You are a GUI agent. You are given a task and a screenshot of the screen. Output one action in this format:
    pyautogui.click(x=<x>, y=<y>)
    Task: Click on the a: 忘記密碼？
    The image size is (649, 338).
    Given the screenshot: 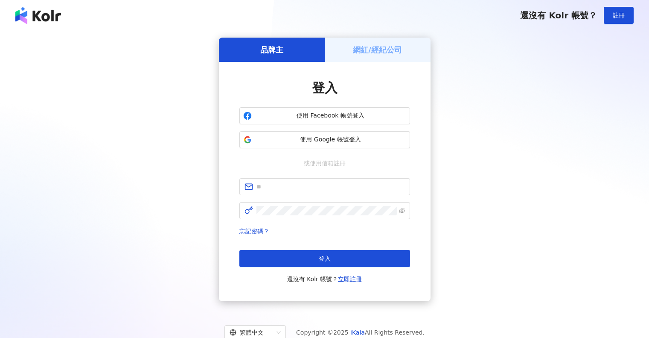 What is the action you would take?
    pyautogui.click(x=254, y=231)
    